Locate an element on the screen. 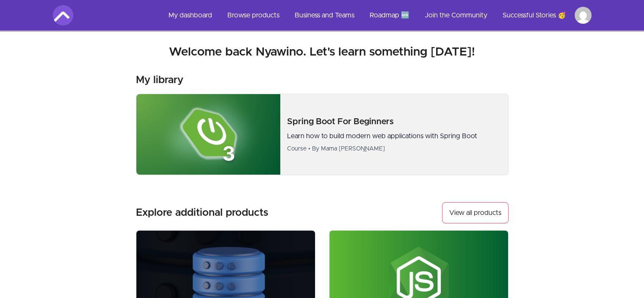 This screenshot has height=298, width=644. p: Learn how to build modern web applications with Spring Boot is located at coordinates (394, 136).